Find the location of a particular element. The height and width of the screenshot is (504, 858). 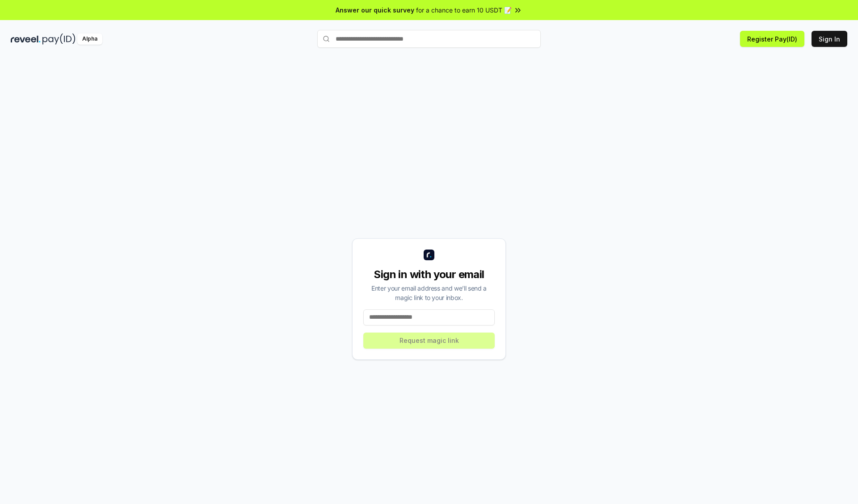

img: pay_id is located at coordinates (59, 39).